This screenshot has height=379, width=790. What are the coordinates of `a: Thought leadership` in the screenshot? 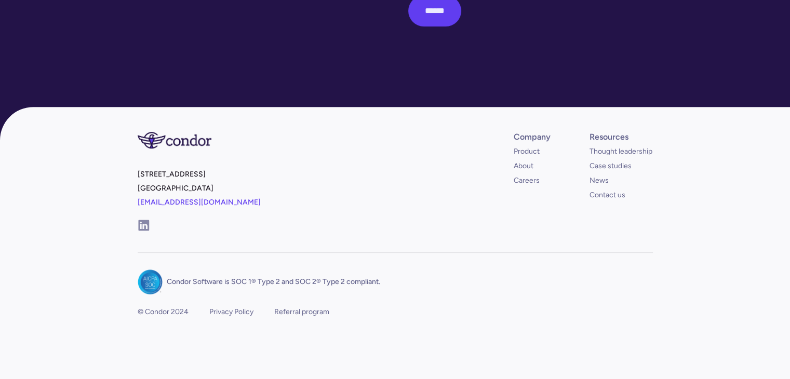 It's located at (621, 152).